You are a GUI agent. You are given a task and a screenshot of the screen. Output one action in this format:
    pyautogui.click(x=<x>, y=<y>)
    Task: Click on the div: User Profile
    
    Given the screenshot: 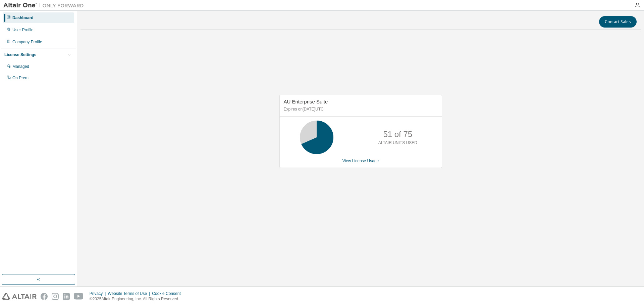 What is the action you would take?
    pyautogui.click(x=23, y=30)
    